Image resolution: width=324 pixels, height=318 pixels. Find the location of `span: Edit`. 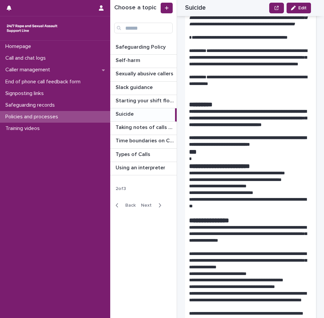

span: Edit is located at coordinates (302, 8).